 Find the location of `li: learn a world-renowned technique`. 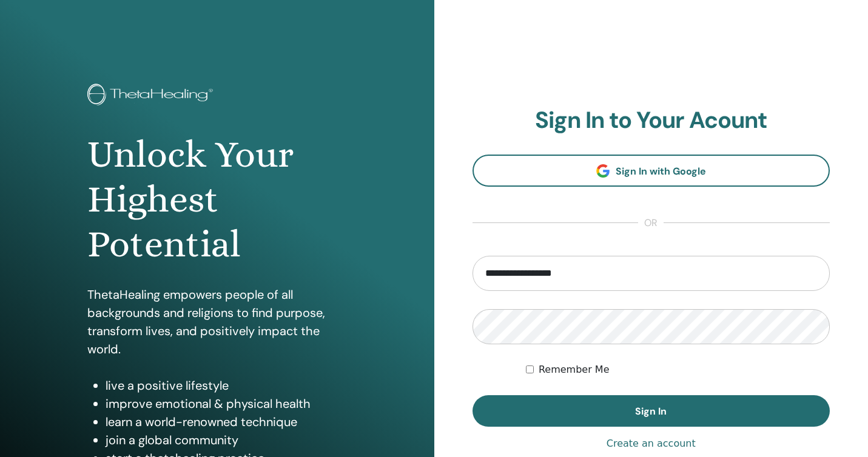

li: learn a world-renowned technique is located at coordinates (226, 421).